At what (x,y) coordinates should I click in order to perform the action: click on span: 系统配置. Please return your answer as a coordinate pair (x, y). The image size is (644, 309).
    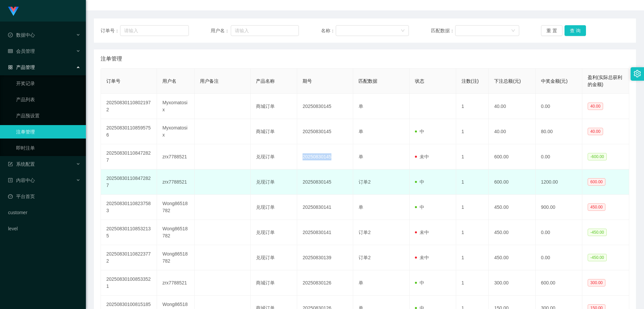
    Looking at the image, I should click on (21, 164).